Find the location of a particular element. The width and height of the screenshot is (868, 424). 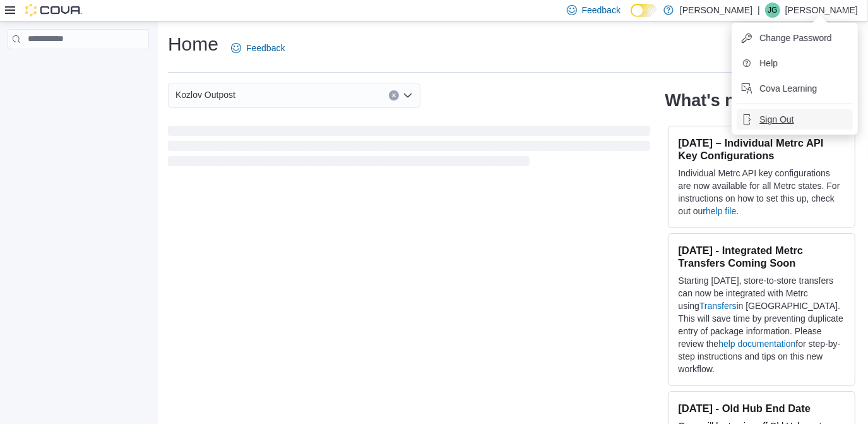

a: help file is located at coordinates (721, 211).